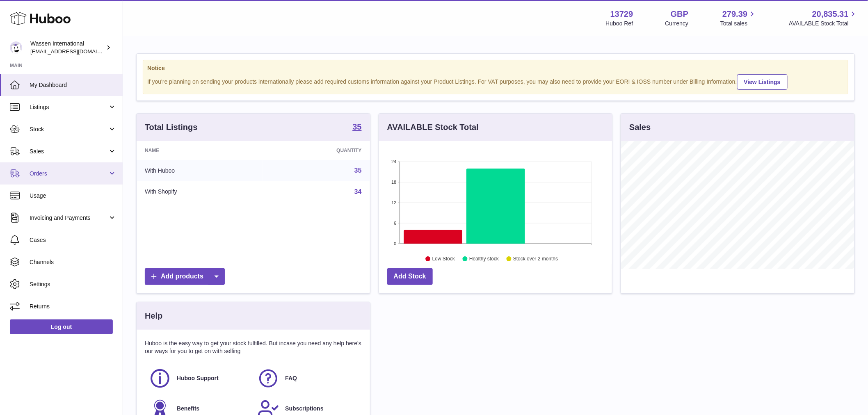  I want to click on text: 18, so click(394, 182).